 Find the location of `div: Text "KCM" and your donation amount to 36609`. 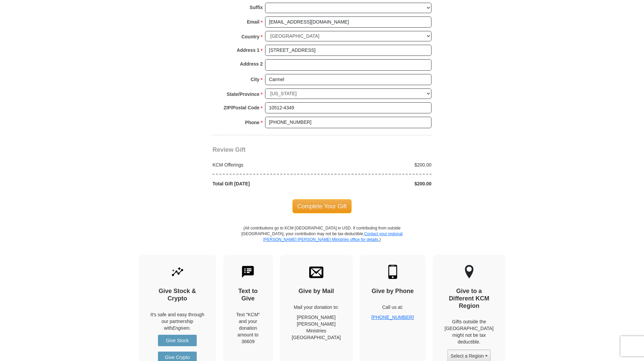

div: Text "KCM" and your donation amount to 36609 is located at coordinates (248, 328).